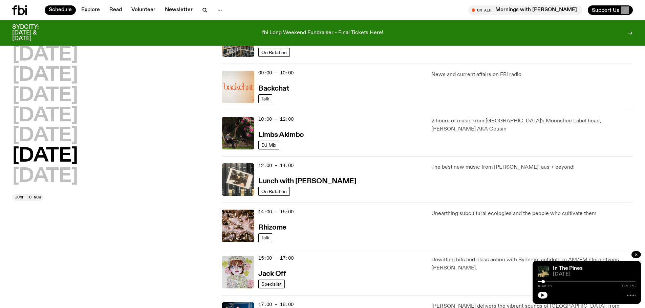 The image size is (645, 308). I want to click on a: Read, so click(115, 10).